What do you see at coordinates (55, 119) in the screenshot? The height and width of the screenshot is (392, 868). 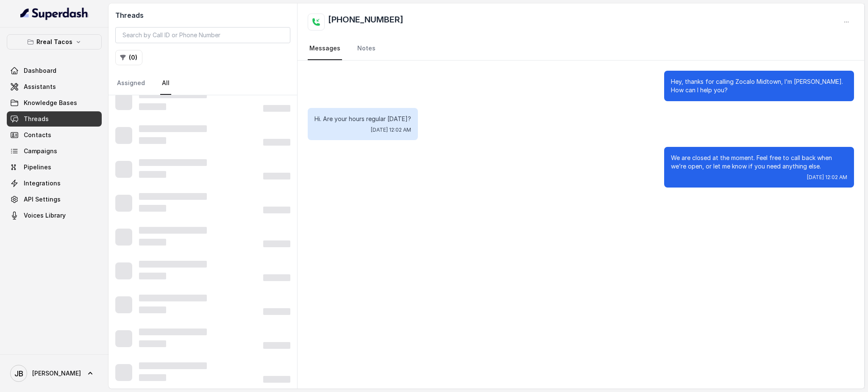 I see `a: Threads` at bounding box center [55, 119].